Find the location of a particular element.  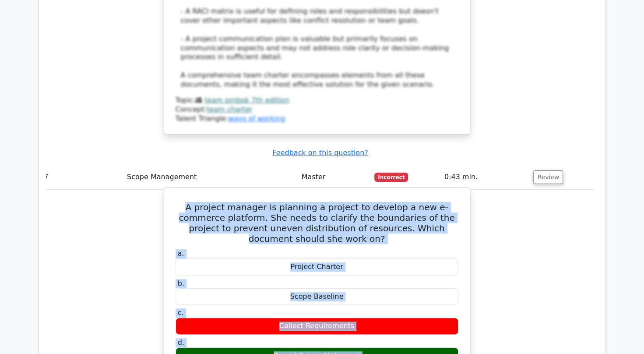

div: Talent Triangle: is located at coordinates (317, 110).